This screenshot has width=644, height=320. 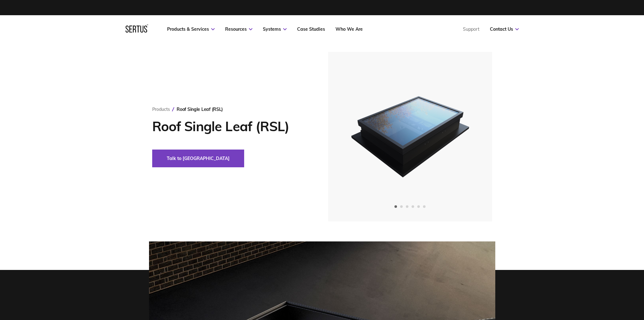 What do you see at coordinates (471, 29) in the screenshot?
I see `a: Support` at bounding box center [471, 29].